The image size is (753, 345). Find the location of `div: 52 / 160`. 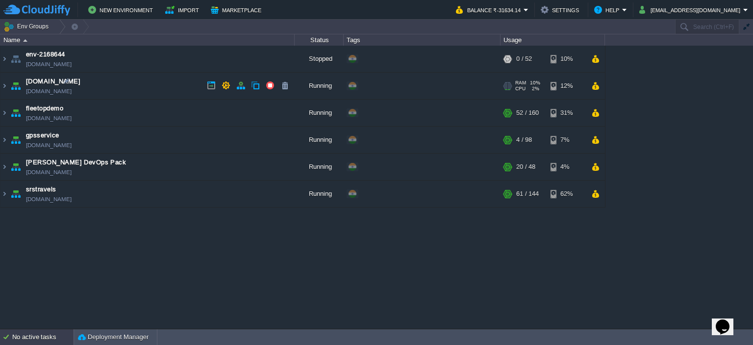

div: 52 / 160 is located at coordinates (528, 113).